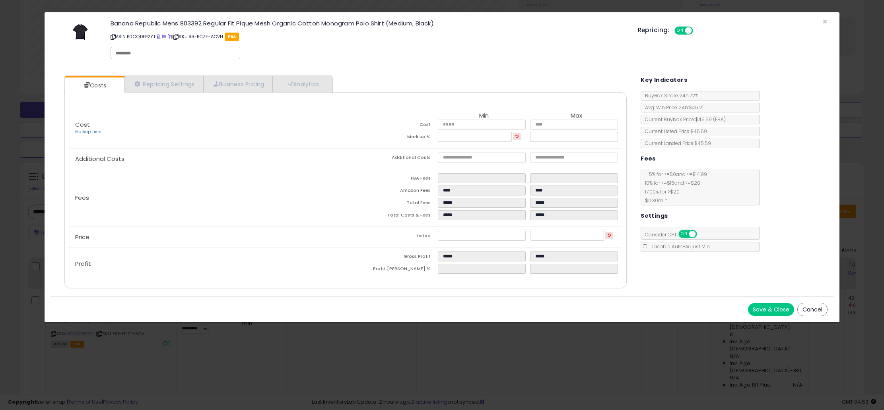  Describe the element at coordinates (392, 138) in the screenshot. I see `td: Mark up %` at that location.